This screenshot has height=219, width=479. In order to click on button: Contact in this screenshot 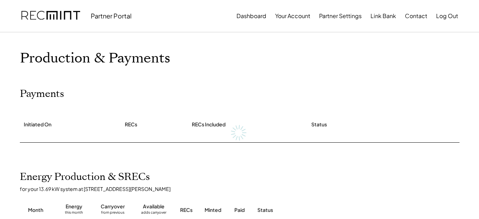, I will do `click(416, 16)`.